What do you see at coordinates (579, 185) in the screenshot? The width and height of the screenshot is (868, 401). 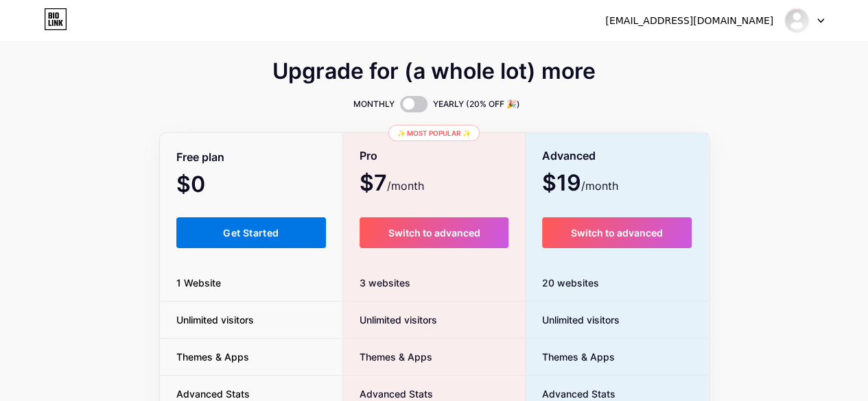 I see `span: $19` at bounding box center [579, 185].